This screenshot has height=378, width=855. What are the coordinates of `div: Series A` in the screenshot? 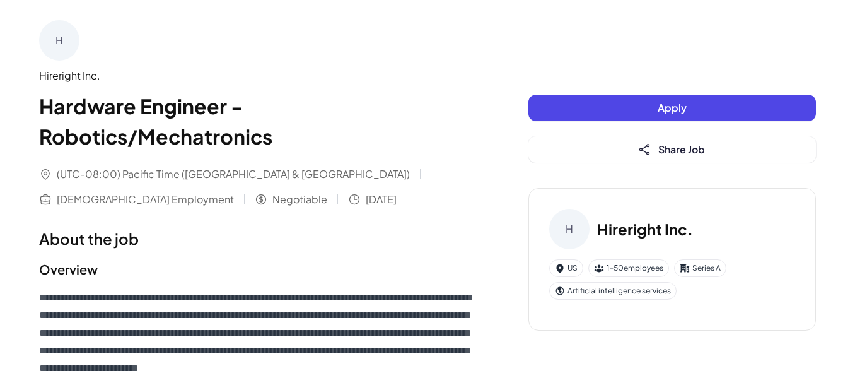 It's located at (700, 268).